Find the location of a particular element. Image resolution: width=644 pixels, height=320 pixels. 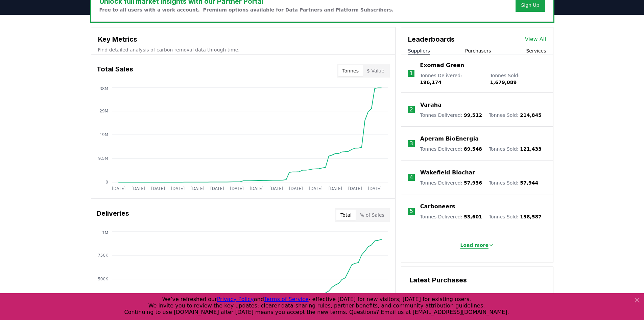

h3: Latest Purchases is located at coordinates (477, 280).